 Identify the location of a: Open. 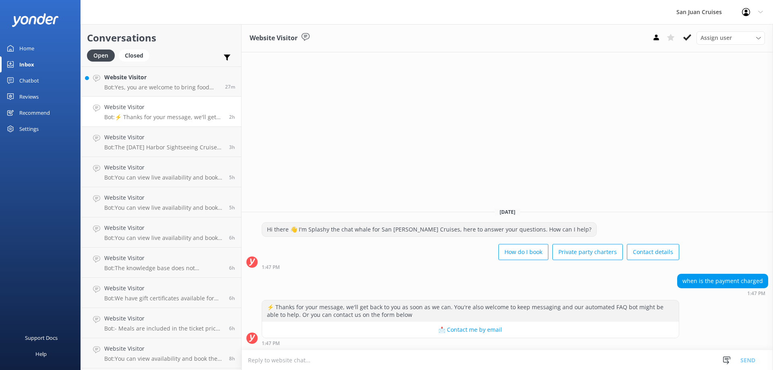
(103, 55).